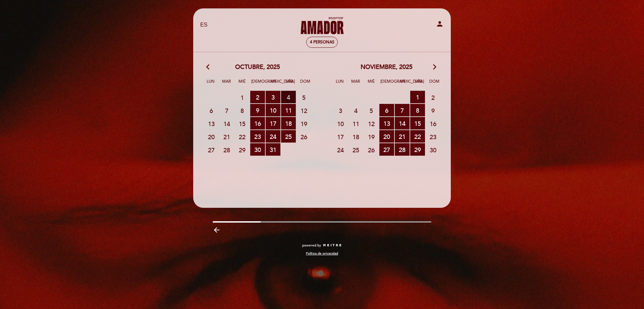  What do you see at coordinates (387, 67) in the screenshot?
I see `span: noviembre, 2025` at bounding box center [387, 67].